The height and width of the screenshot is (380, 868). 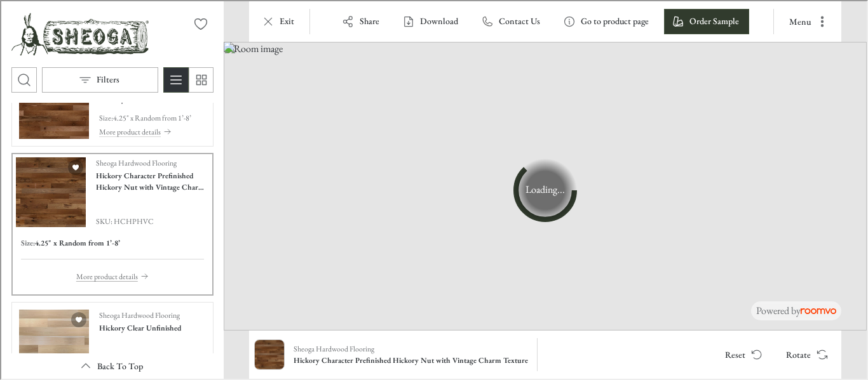 I want to click on button: Open search box, so click(x=23, y=78).